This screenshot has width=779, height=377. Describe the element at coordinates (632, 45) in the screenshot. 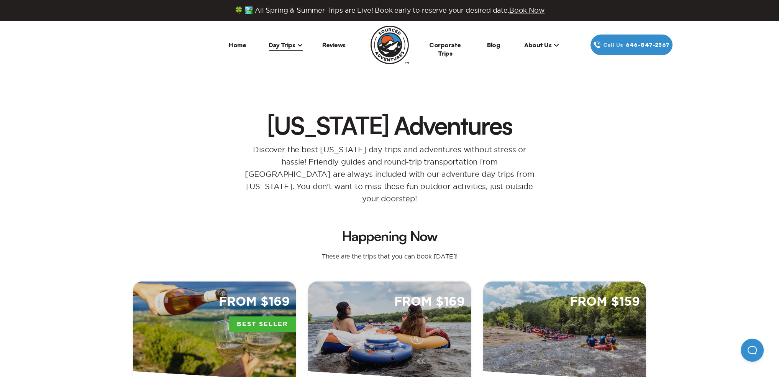

I see `a: Call Us646‍-847‍-2367` at that location.